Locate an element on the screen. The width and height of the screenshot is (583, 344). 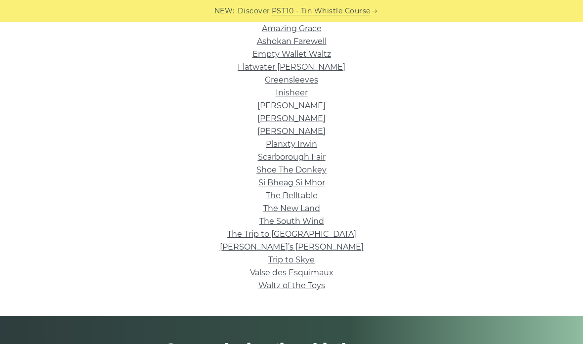
a: Empty Wallet Waltz is located at coordinates (292, 54).